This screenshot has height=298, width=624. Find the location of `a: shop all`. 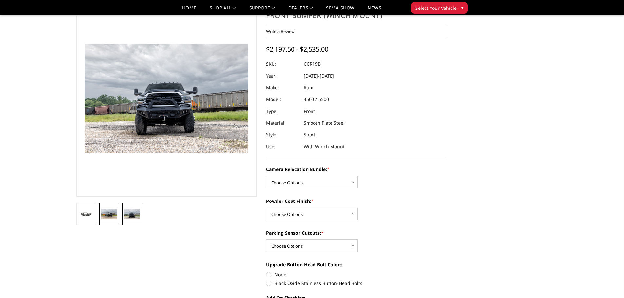

a: shop all is located at coordinates (223, 10).